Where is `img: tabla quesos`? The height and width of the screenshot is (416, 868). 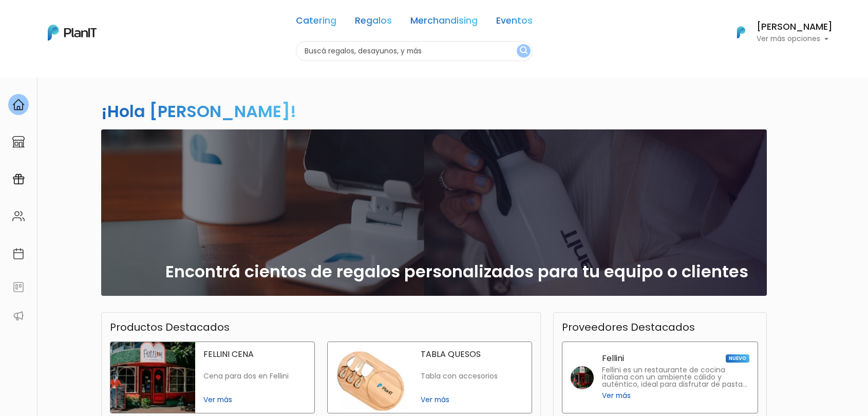 img: tabla quesos is located at coordinates (370, 378).